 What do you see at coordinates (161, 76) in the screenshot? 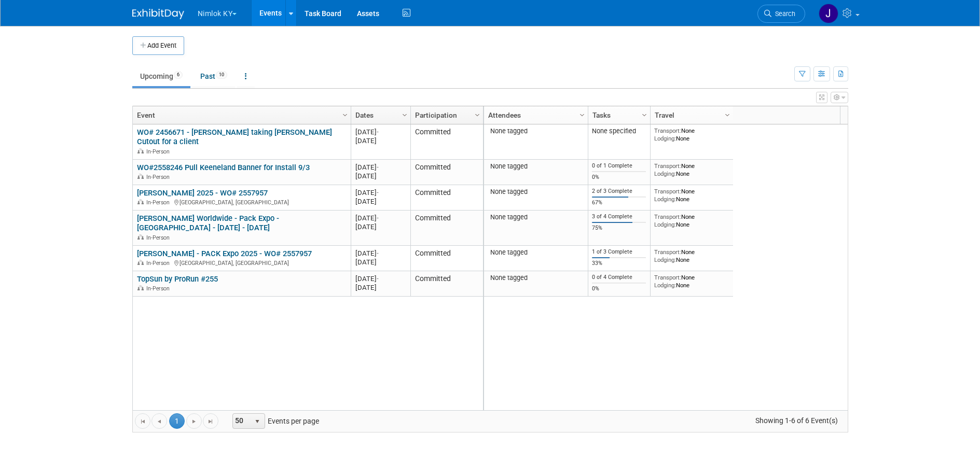
I see `a: Upcoming6` at bounding box center [161, 76].